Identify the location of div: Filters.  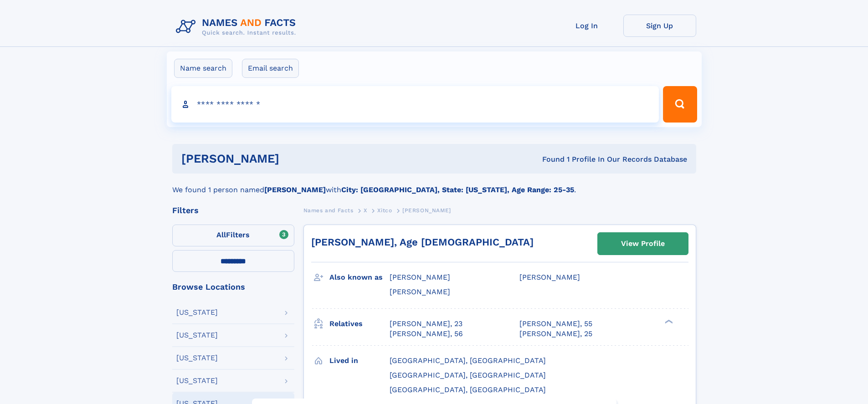
(233, 211).